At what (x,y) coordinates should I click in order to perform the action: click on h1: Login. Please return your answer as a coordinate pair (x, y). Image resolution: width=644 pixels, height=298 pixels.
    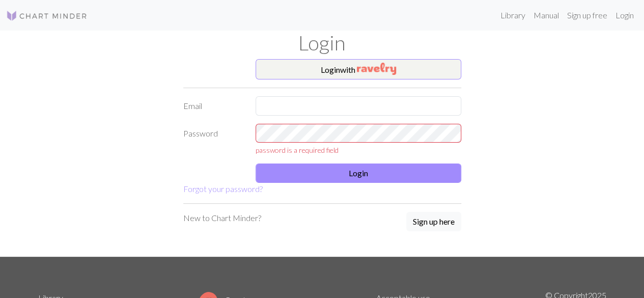
    Looking at the image, I should click on (322, 43).